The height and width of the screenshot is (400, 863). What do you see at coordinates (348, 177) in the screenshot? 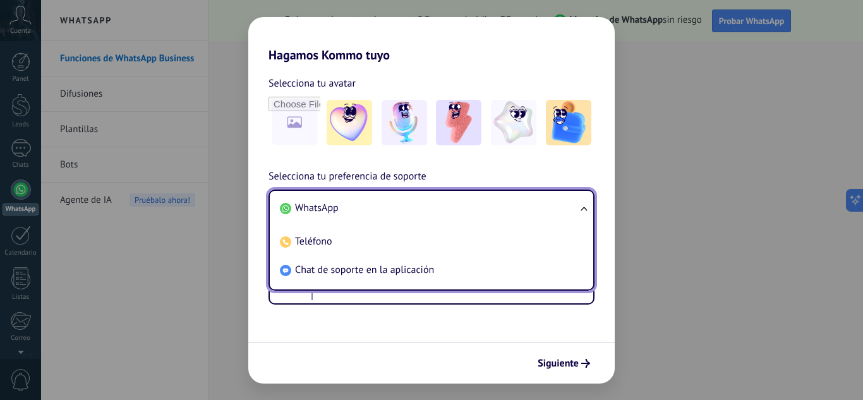
I see `span: Selecciona tu preferencia de soporte` at bounding box center [348, 177].